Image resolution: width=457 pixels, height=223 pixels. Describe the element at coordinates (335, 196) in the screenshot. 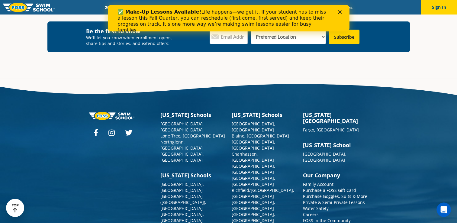

I see `a: Purchase Goggles, Suits & More` at that location.